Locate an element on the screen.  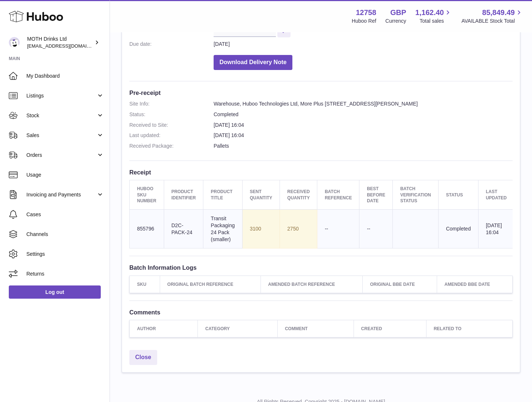
th: Batch Verification Status is located at coordinates (416, 195).